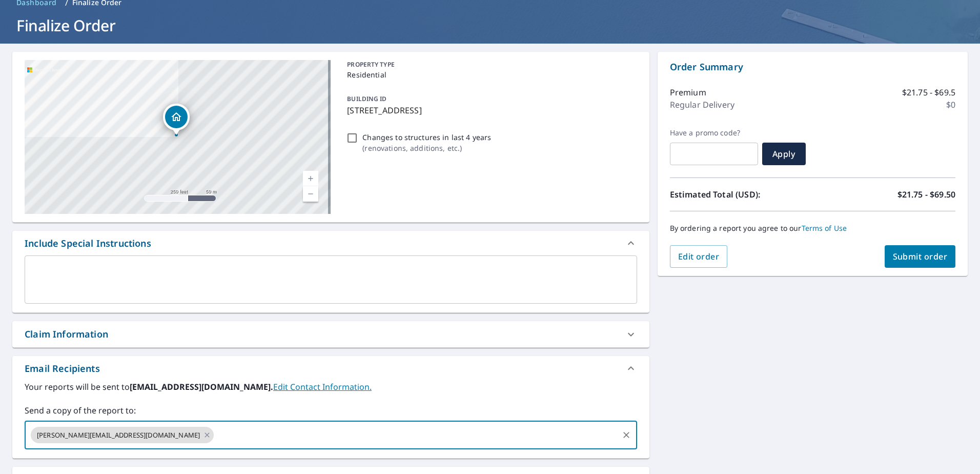 Image resolution: width=980 pixels, height=474 pixels. Describe the element at coordinates (951, 104) in the screenshot. I see `p: $0` at that location.